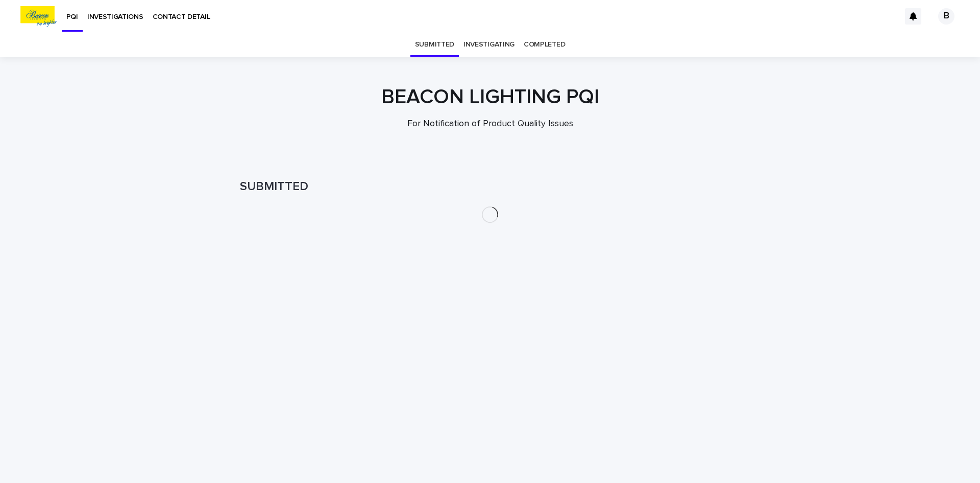  I want to click on a: COMPLETED, so click(544, 45).